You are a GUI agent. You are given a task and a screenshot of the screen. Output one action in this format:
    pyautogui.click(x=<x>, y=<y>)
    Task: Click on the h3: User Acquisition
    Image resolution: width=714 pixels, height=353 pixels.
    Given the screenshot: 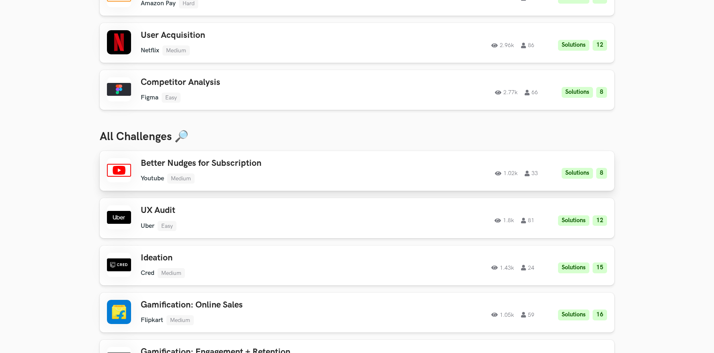 What is the action you would take?
    pyautogui.click(x=255, y=35)
    